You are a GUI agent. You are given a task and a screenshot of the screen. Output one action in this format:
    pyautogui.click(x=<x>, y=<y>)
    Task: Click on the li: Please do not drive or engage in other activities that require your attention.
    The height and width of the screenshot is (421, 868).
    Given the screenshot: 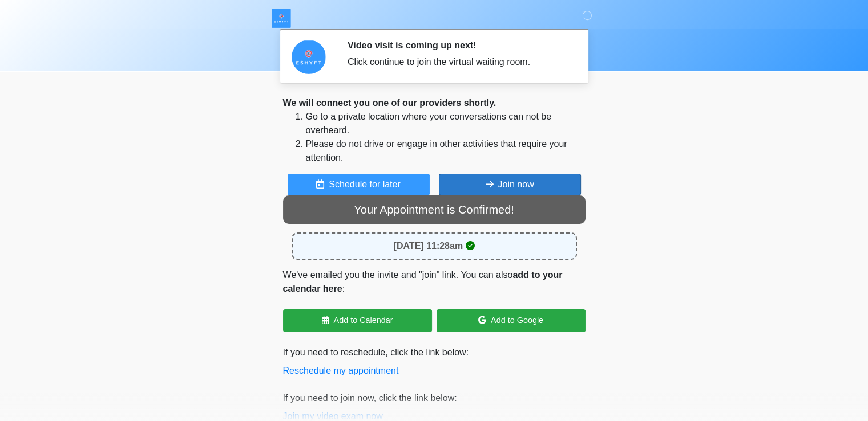 What is the action you would take?
    pyautogui.click(x=446, y=151)
    